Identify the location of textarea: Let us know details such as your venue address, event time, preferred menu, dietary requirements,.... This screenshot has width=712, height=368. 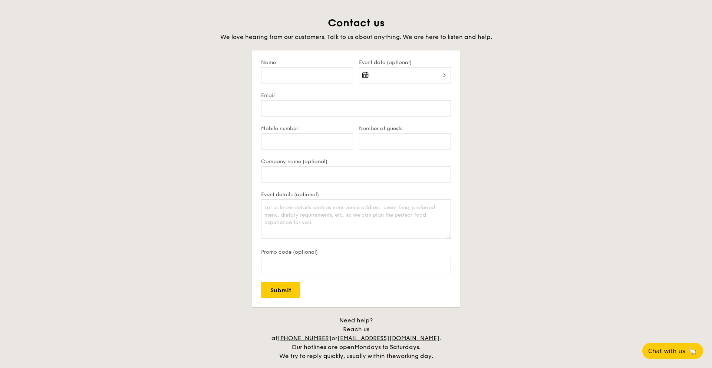
(356, 219).